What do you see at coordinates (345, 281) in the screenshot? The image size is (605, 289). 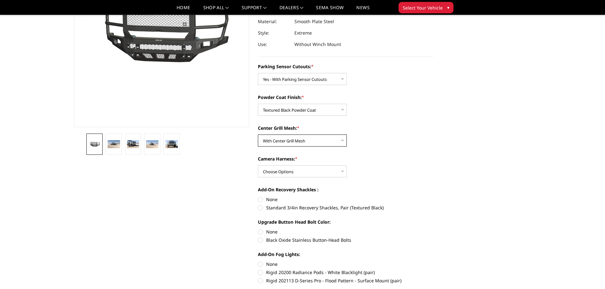 I see `label: Rigid 202113 D-Series Pro - Flood Pattern - Surface Mount (pair)` at bounding box center [345, 281].